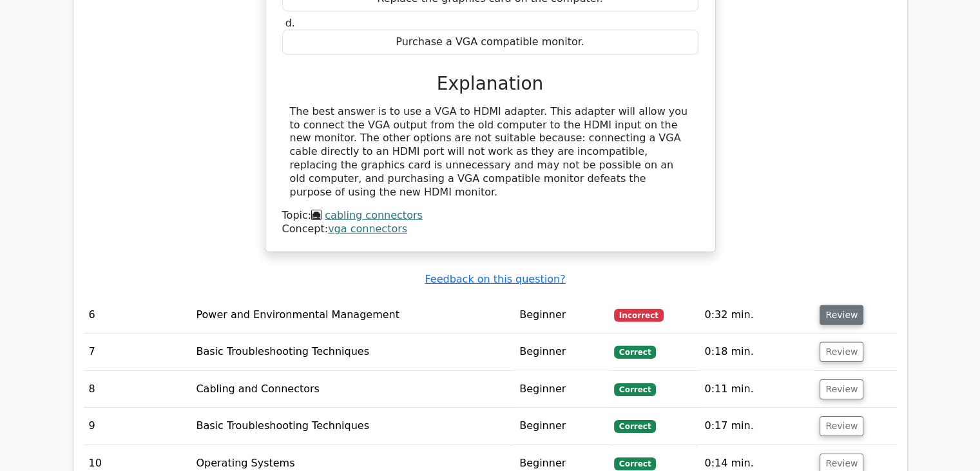  What do you see at coordinates (137, 425) in the screenshot?
I see `td: 9` at bounding box center [137, 425].